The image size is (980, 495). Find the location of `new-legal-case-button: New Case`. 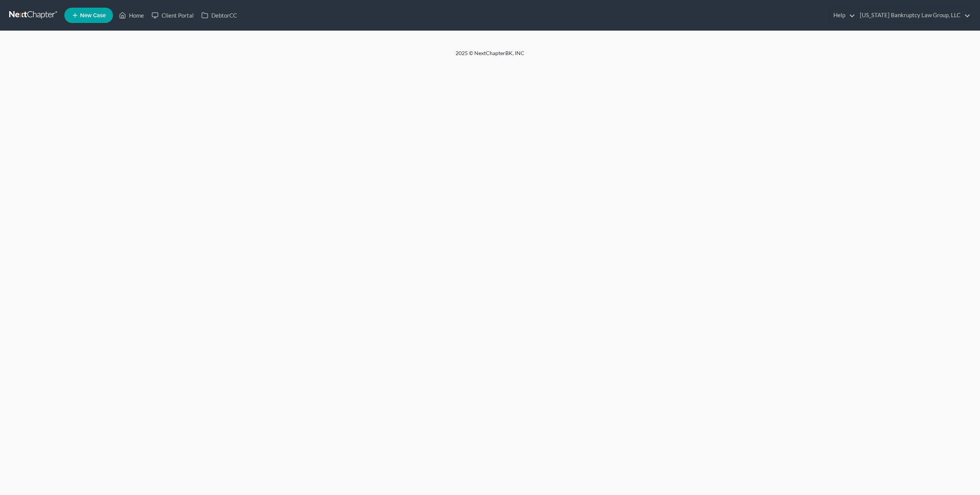

new-legal-case-button: New Case is located at coordinates (88, 15).